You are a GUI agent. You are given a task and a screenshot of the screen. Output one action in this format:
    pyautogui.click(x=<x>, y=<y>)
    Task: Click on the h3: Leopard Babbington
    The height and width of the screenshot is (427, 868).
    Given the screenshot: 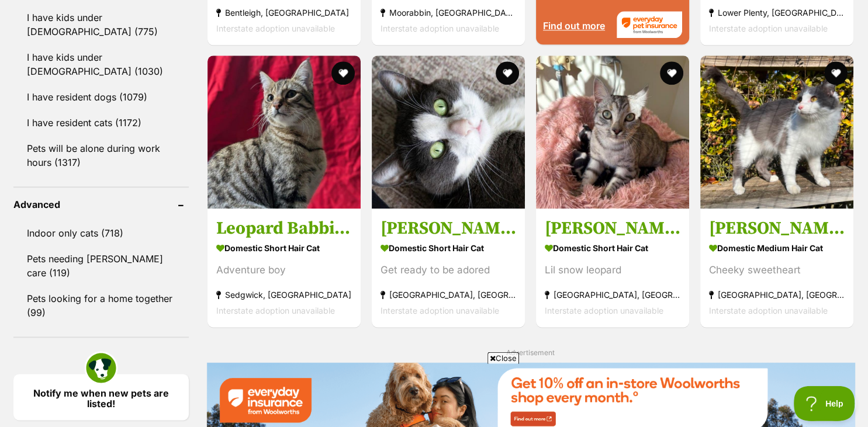 What is the action you would take?
    pyautogui.click(x=284, y=229)
    